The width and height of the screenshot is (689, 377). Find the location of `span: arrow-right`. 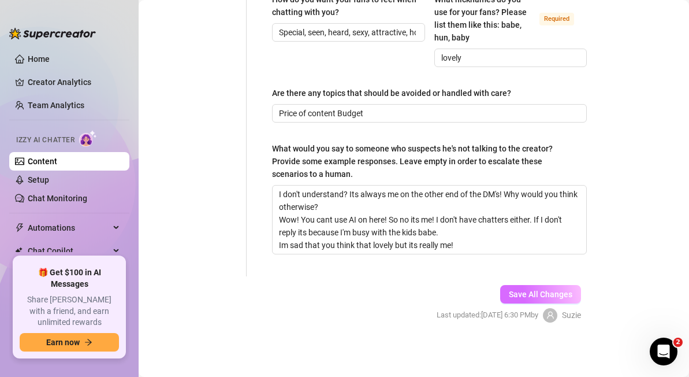

span: arrow-right is located at coordinates (88, 342).